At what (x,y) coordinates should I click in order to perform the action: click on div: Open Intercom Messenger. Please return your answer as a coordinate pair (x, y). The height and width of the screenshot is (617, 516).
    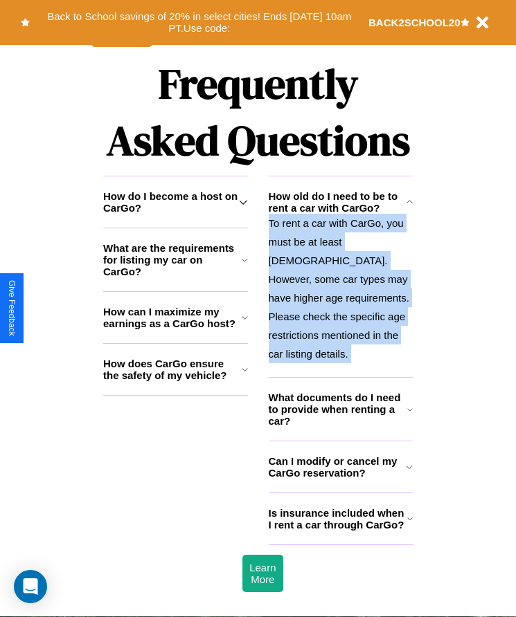
    Looking at the image, I should click on (30, 587).